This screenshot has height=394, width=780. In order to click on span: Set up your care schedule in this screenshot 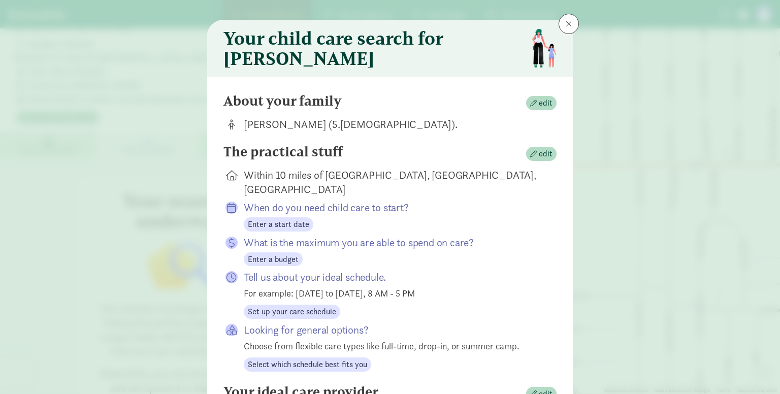, I will do `click(292, 312)`.